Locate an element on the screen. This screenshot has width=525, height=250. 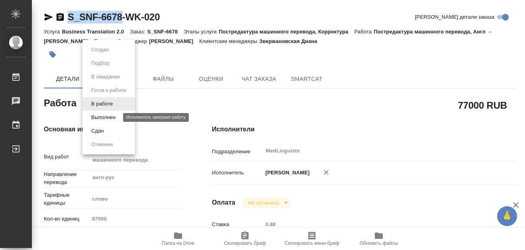
button: Готов к работе is located at coordinates (109, 90).